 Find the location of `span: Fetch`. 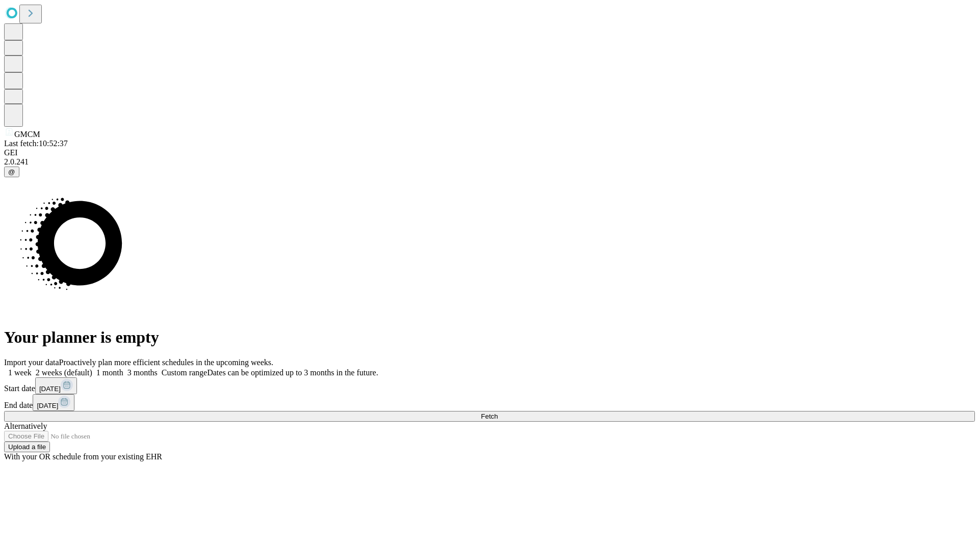

span: Fetch is located at coordinates (489, 416).